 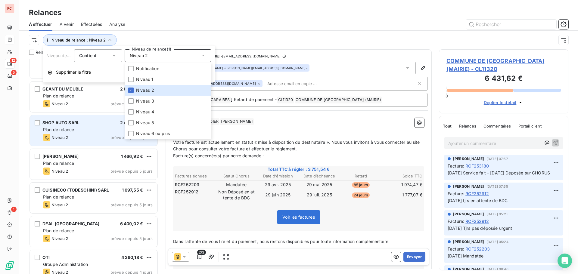 What do you see at coordinates (278, 185) in the screenshot?
I see `td: 29 avr. 2025` at bounding box center [278, 185].